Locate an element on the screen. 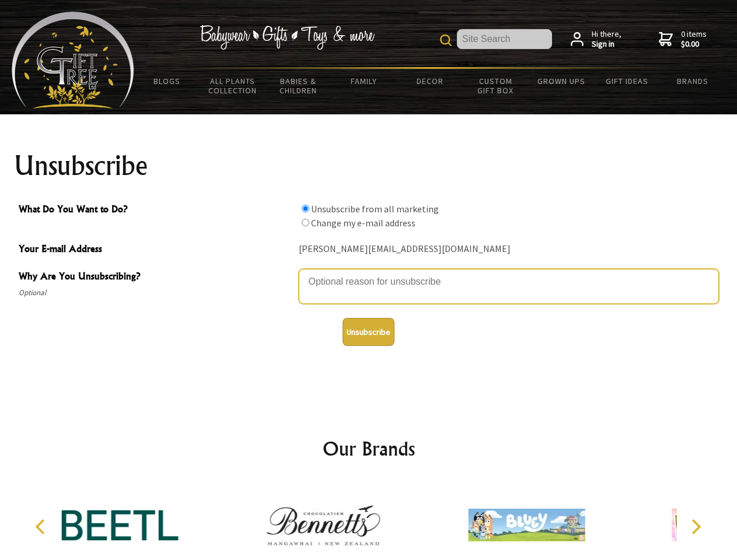 Image resolution: width=737 pixels, height=560 pixels. a: Family is located at coordinates (364, 81).